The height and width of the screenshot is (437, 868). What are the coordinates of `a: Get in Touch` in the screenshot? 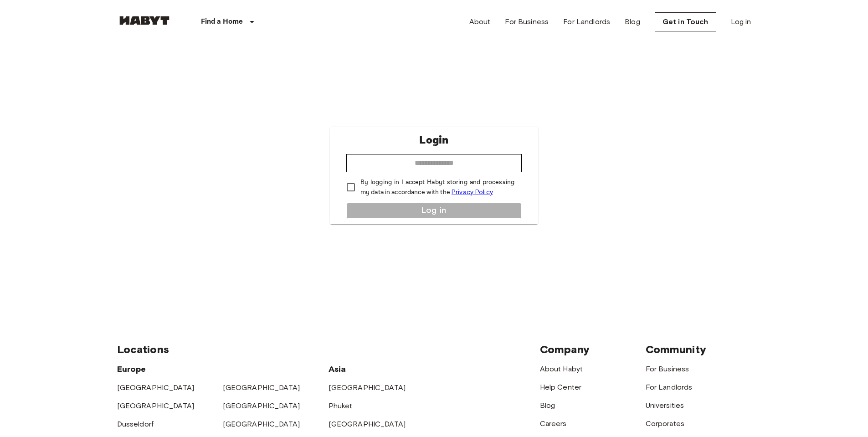 It's located at (685, 22).